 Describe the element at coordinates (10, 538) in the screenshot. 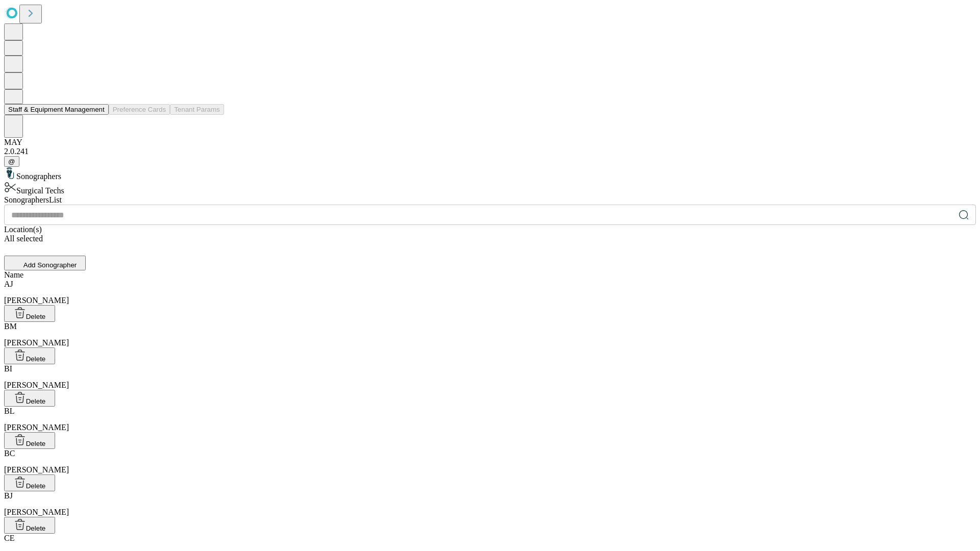

I see `span: CE` at that location.